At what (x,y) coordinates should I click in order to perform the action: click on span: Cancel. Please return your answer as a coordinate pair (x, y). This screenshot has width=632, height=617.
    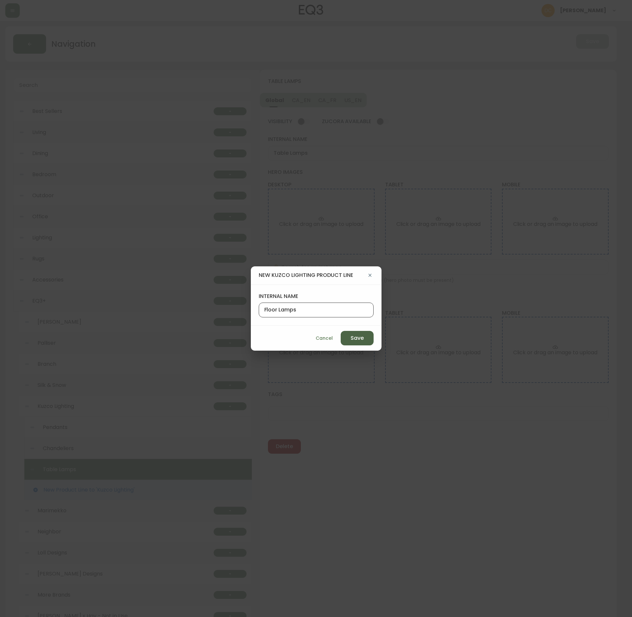
    Looking at the image, I should click on (324, 338).